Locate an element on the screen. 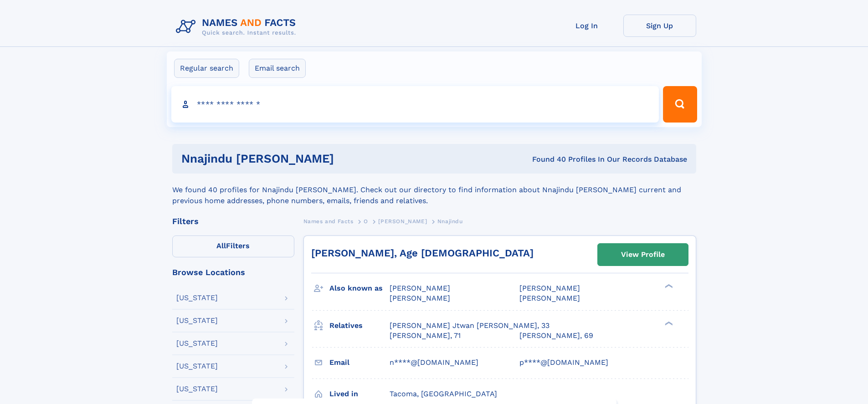  a: Sign Up is located at coordinates (659, 25).